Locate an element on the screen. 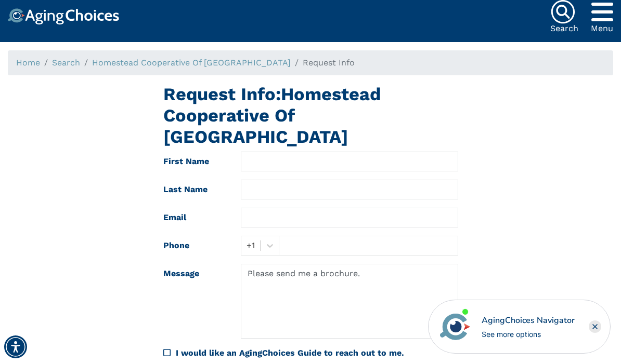 The image size is (621, 364). img: Choice! is located at coordinates (63, 17).